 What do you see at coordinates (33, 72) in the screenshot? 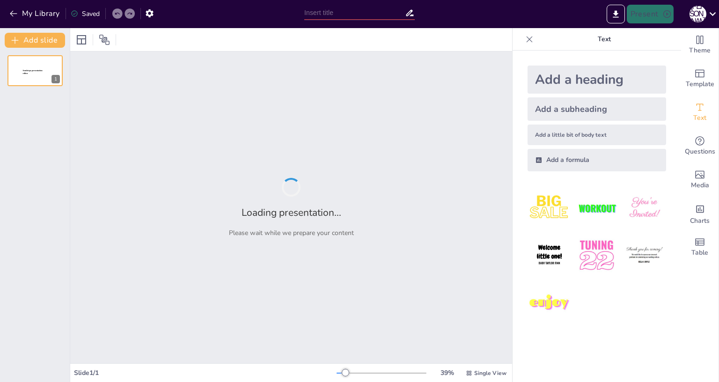
I see `span: Sendsteps presentation editor` at bounding box center [33, 72].